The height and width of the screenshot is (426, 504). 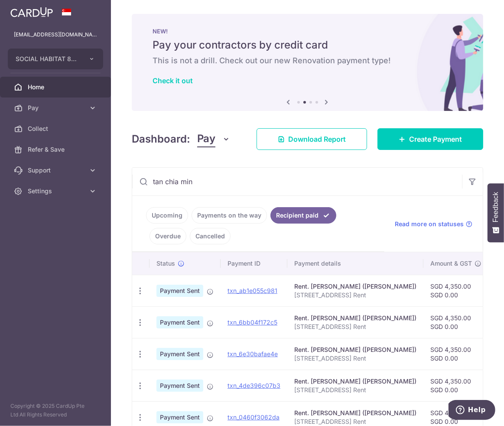 I want to click on a: Recipient paid, so click(x=303, y=215).